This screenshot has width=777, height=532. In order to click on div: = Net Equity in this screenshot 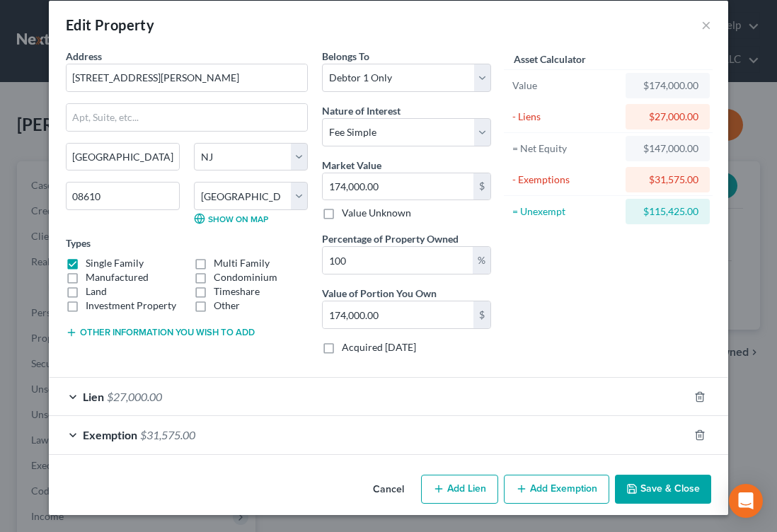, I will do `click(566, 148)`.